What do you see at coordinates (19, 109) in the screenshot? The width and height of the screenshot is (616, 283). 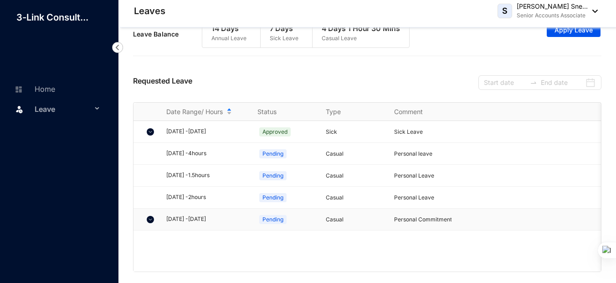 I see `img: leave.99b8a76c7fa76a53782d.svg` at bounding box center [19, 109].